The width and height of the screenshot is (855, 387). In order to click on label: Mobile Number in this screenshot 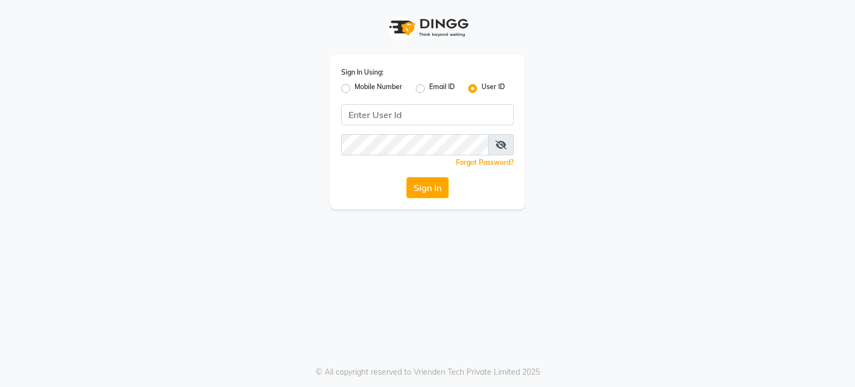, I will do `click(378, 88)`.